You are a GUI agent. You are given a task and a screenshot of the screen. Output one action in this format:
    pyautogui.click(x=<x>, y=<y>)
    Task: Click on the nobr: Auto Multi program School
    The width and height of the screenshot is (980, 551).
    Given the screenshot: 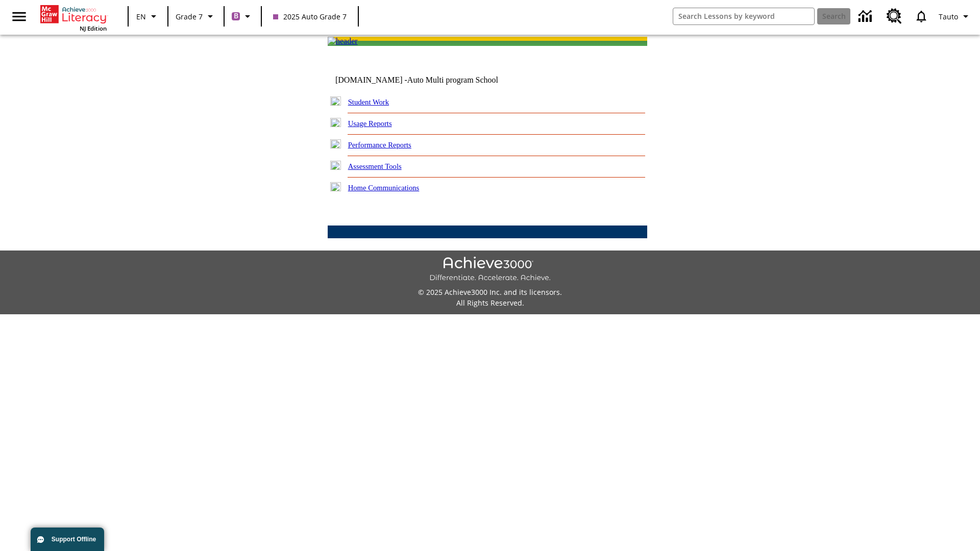 What is the action you would take?
    pyautogui.click(x=453, y=80)
    